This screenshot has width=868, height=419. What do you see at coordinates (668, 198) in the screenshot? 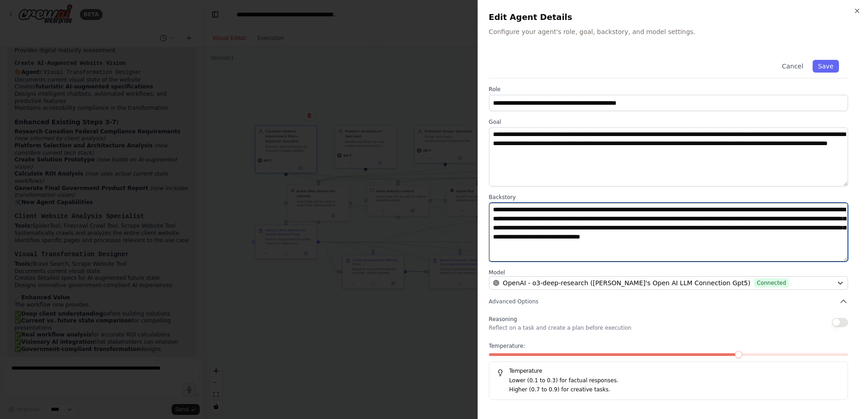
I see `label: Backstory` at bounding box center [668, 198].